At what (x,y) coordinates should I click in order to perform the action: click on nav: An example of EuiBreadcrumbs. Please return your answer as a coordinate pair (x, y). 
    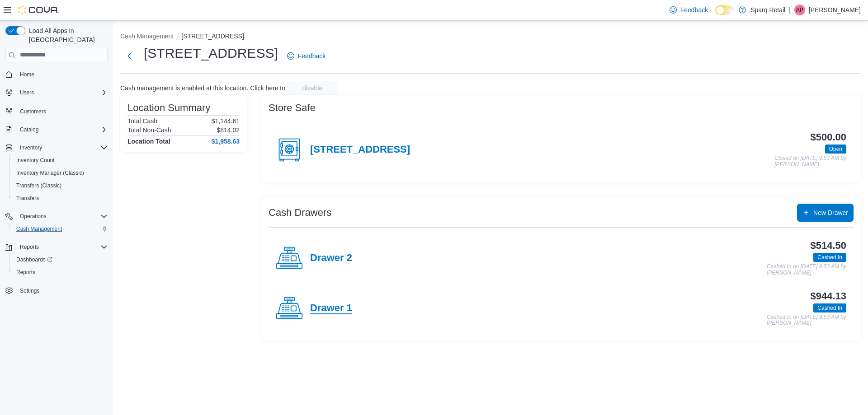
    Looking at the image, I should click on (490, 37).